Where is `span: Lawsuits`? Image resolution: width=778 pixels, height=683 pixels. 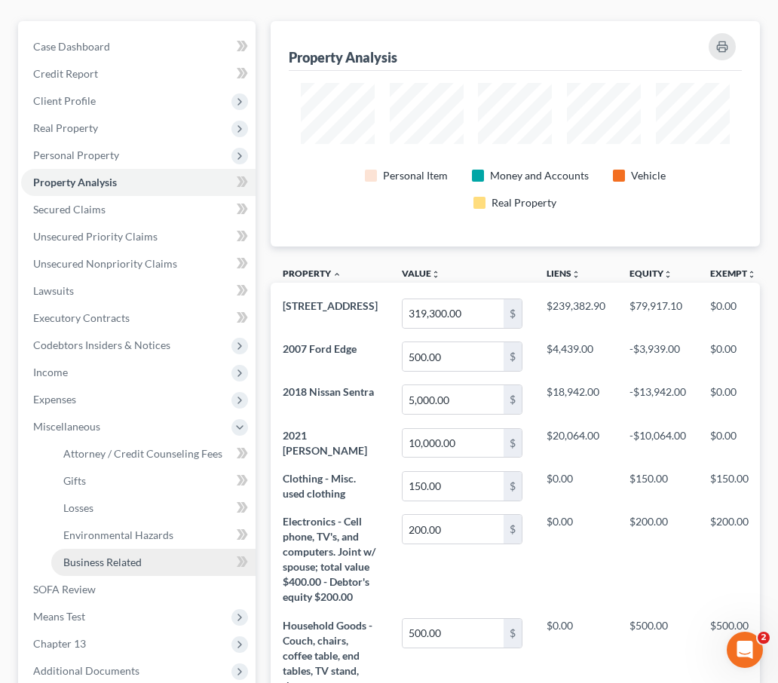
span: Lawsuits is located at coordinates (54, 290).